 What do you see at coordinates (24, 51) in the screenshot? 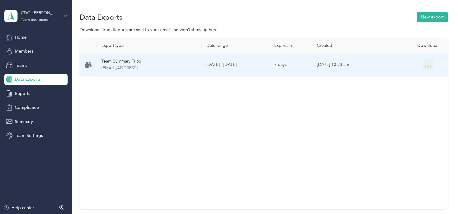
I see `span: Members` at bounding box center [24, 51].